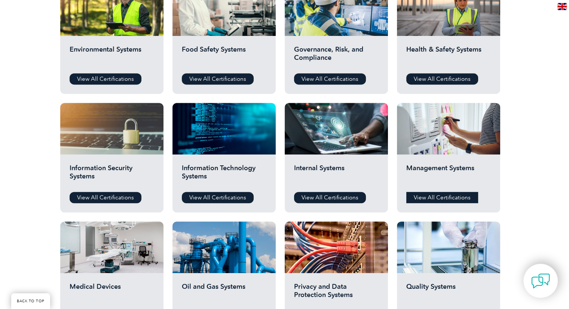 Image resolution: width=569 pixels, height=309 pixels. I want to click on img: en, so click(562, 6).